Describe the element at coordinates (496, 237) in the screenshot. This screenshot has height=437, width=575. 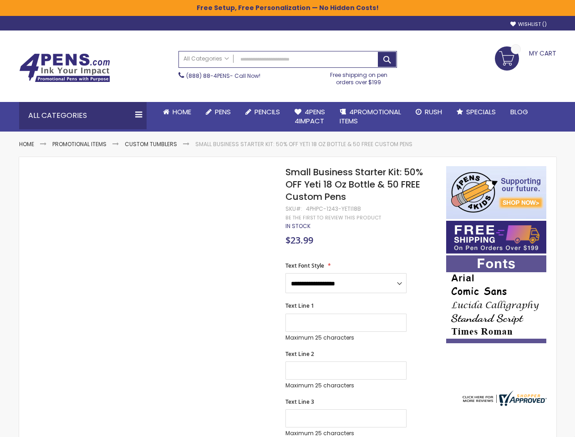
I see `img: Free shipping on orders over $199` at that location.